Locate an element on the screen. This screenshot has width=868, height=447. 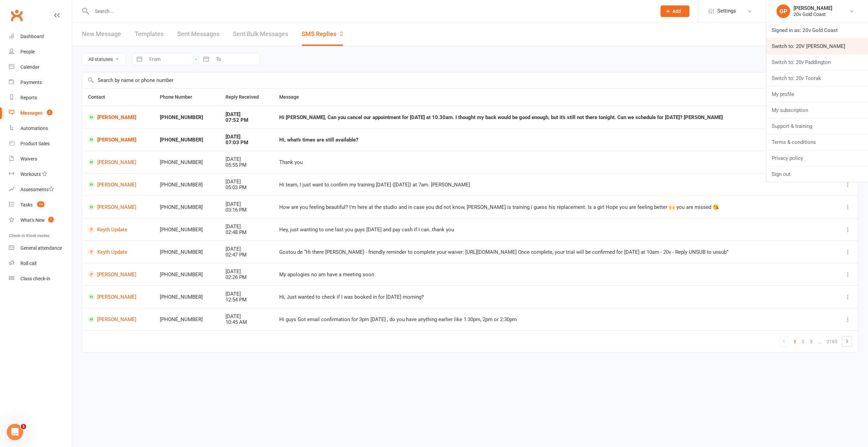
a: Workouts is located at coordinates (41, 174).